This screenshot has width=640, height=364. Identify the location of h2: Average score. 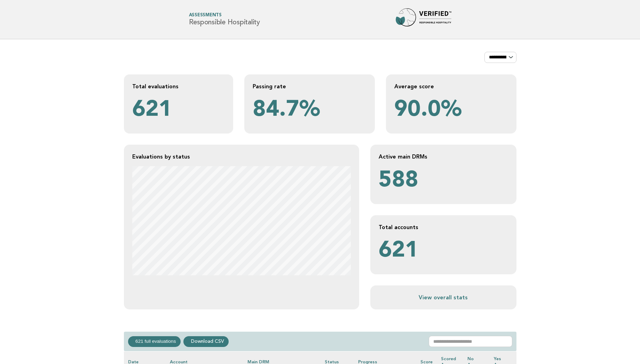
(451, 86).